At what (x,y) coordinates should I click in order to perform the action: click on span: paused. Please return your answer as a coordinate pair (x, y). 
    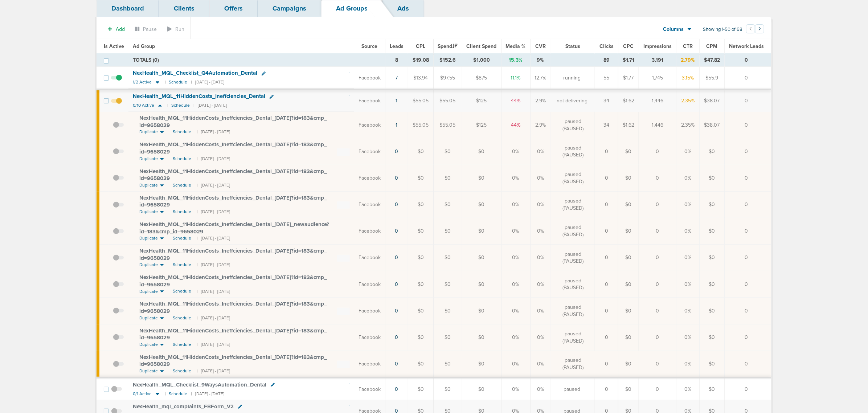
    Looking at the image, I should click on (572, 389).